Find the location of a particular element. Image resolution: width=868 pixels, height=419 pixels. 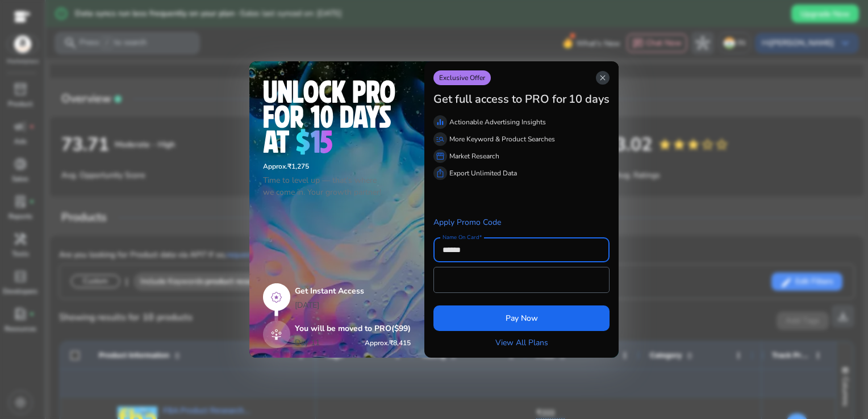

p: Export Unlimited Data is located at coordinates (483, 173).